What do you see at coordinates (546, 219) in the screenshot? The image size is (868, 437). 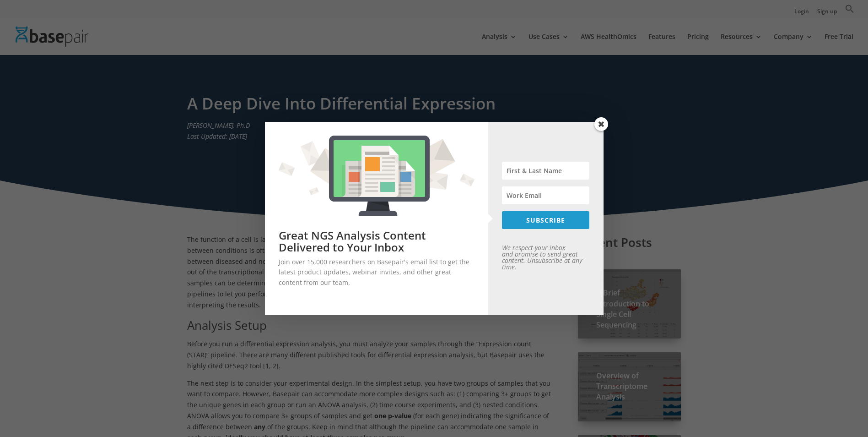 I see `button: SUBSCRIBE` at bounding box center [546, 219].